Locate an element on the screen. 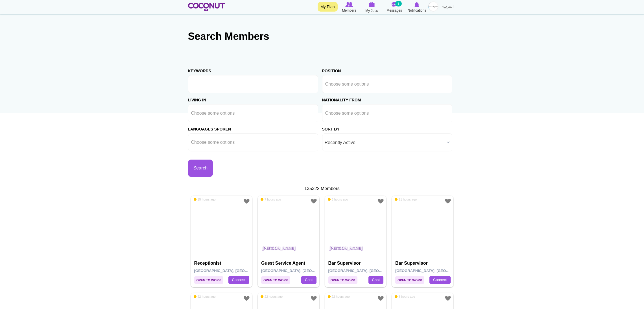  label: Position is located at coordinates (331, 69).